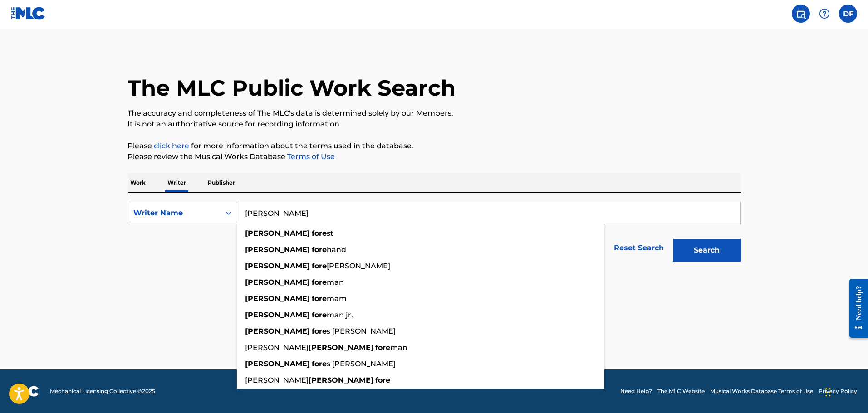  I want to click on h1: The MLC Public Work Search, so click(291, 88).